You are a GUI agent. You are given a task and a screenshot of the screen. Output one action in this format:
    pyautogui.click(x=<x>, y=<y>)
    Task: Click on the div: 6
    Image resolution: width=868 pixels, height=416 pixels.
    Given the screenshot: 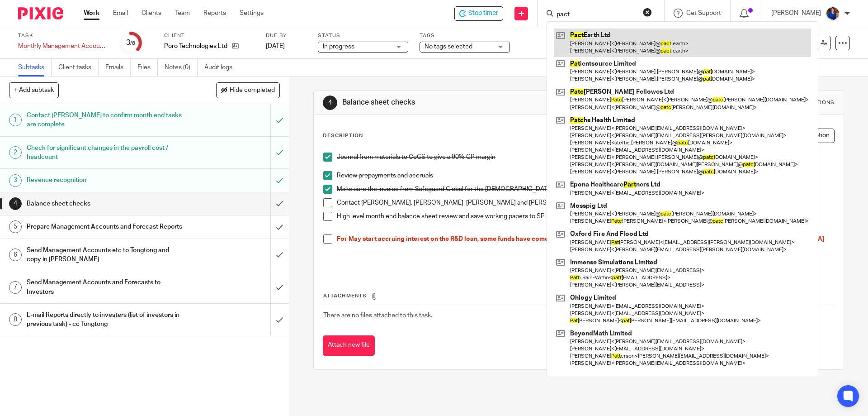 What is the action you would take?
    pyautogui.click(x=15, y=255)
    